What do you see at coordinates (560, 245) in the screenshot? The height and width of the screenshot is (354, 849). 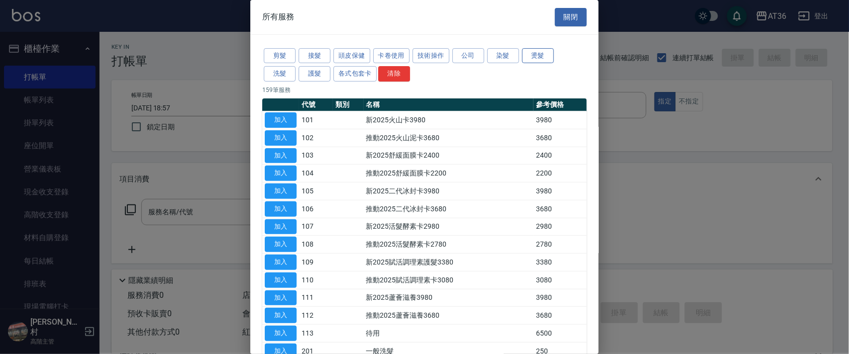 I see `td: 2780` at bounding box center [560, 245].